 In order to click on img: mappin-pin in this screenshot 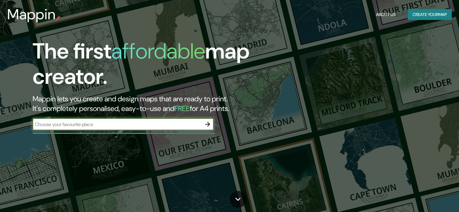, I will do `click(58, 18)`.